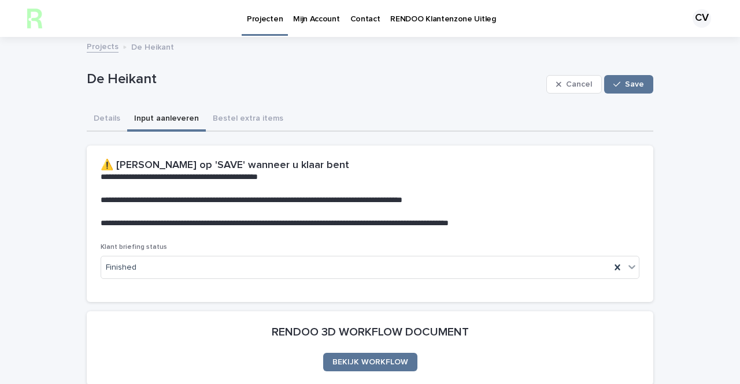 Image resolution: width=740 pixels, height=384 pixels. Describe the element at coordinates (166, 120) in the screenshot. I see `button: Input aanleveren` at that location.